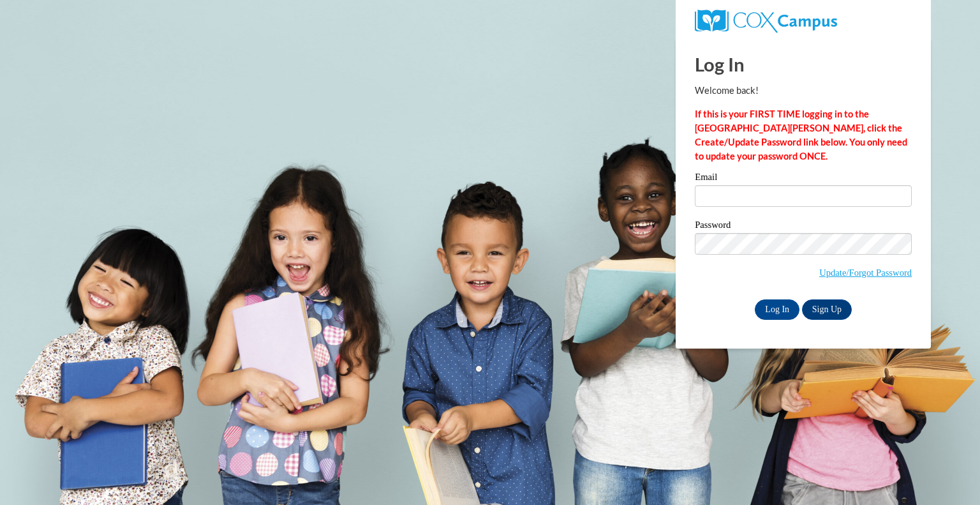  Describe the element at coordinates (804, 178) in the screenshot. I see `label: Email` at that location.